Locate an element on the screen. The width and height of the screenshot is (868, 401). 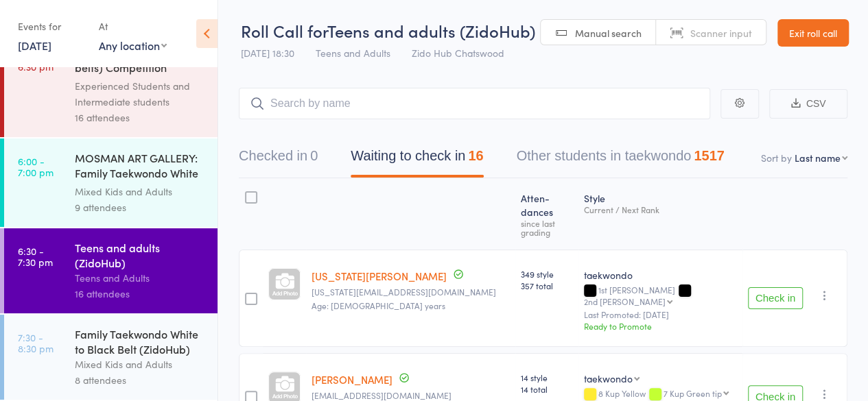
span: 14 style is located at coordinates (546, 376).